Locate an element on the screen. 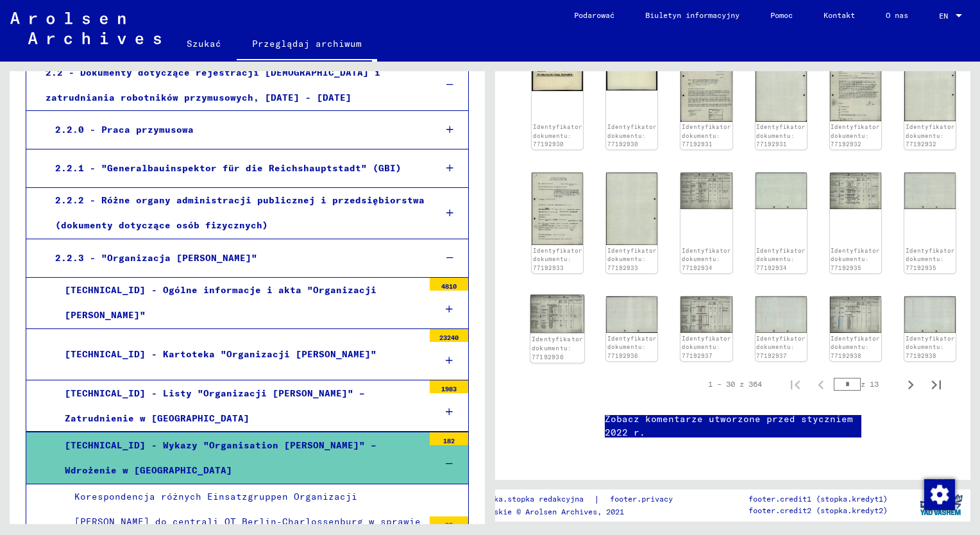 This screenshot has width=980, height=535. p: footer.credit2 (stopka.kredyt2) is located at coordinates (818, 511).